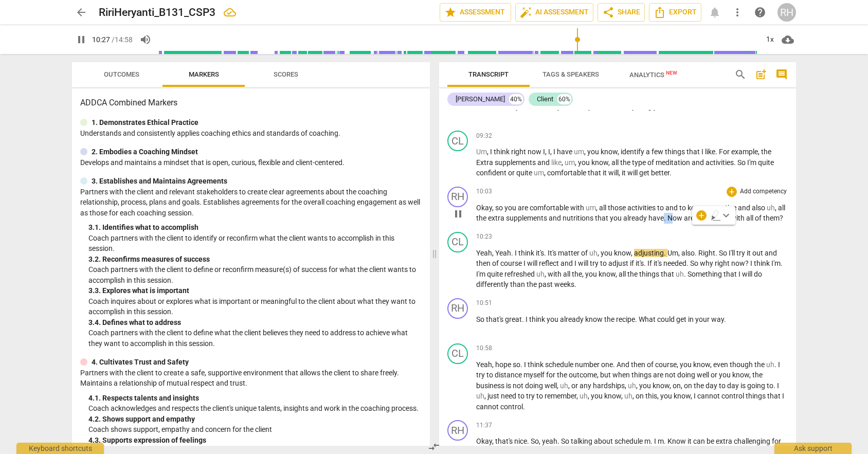  Describe the element at coordinates (705, 274) in the screenshot. I see `span: Something` at that location.